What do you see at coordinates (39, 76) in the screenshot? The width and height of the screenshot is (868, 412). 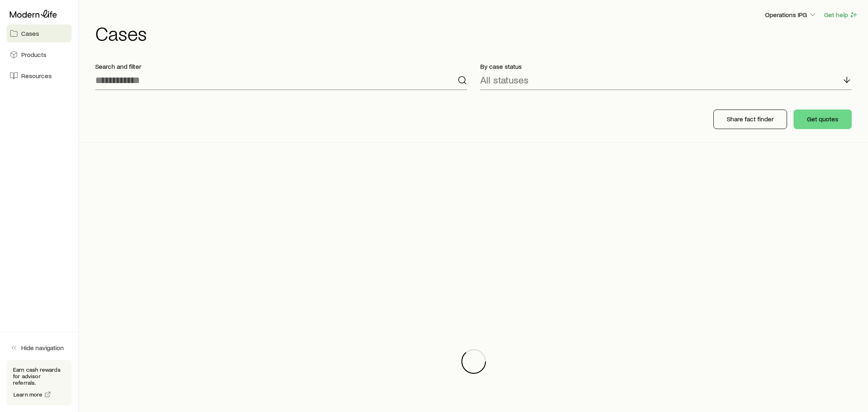 I see `a: Resources` at bounding box center [39, 76].